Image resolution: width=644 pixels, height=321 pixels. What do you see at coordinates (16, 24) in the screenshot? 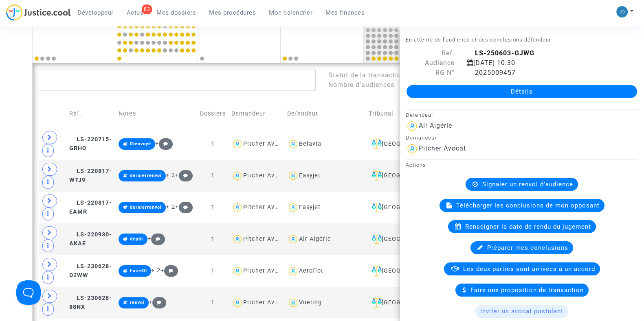
I see `img: website_grey.svg` at bounding box center [16, 24].